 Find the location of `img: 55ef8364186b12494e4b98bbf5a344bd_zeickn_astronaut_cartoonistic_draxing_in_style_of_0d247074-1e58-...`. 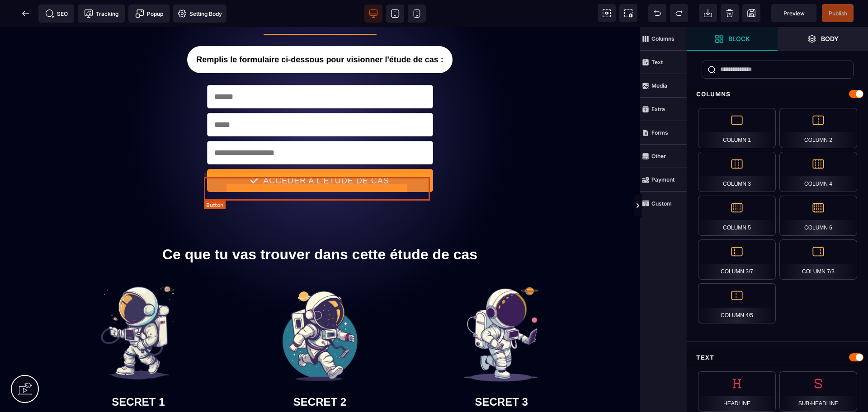

img: 55ef8364186b12494e4b98bbf5a344bd_zeickn_astronaut_cartoonistic_draxing_in_style_of_0d247074-1e58-... is located at coordinates (138, 306).